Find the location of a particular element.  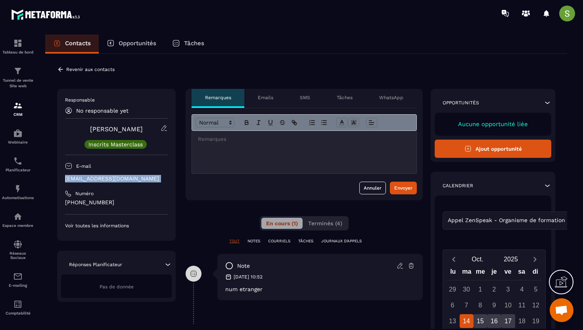

div: 16 is located at coordinates (494, 321).